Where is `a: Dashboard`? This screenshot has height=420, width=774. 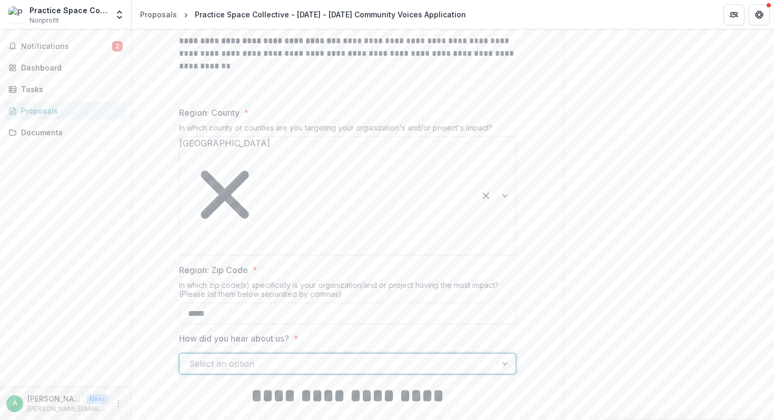
a: Dashboard is located at coordinates (65, 67).